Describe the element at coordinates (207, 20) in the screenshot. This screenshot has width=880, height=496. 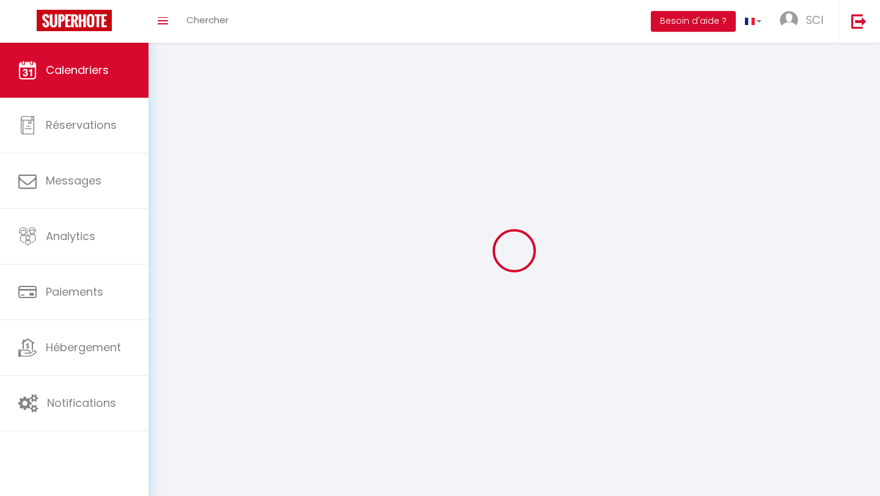
I see `span: Chercher` at that location.